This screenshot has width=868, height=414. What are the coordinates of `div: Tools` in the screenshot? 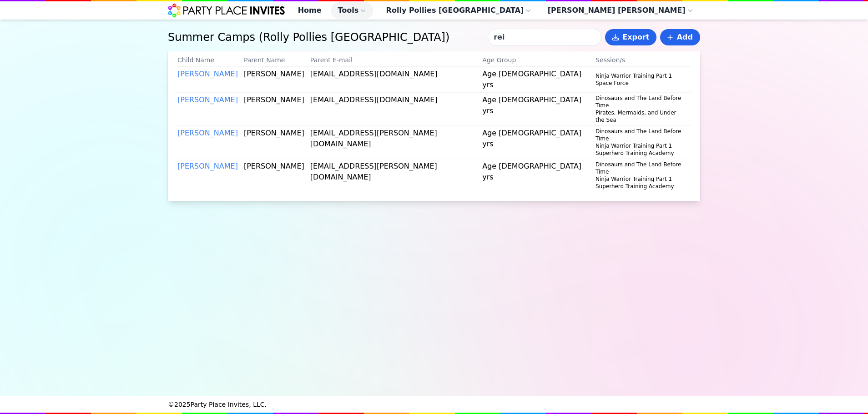 It's located at (352, 11).